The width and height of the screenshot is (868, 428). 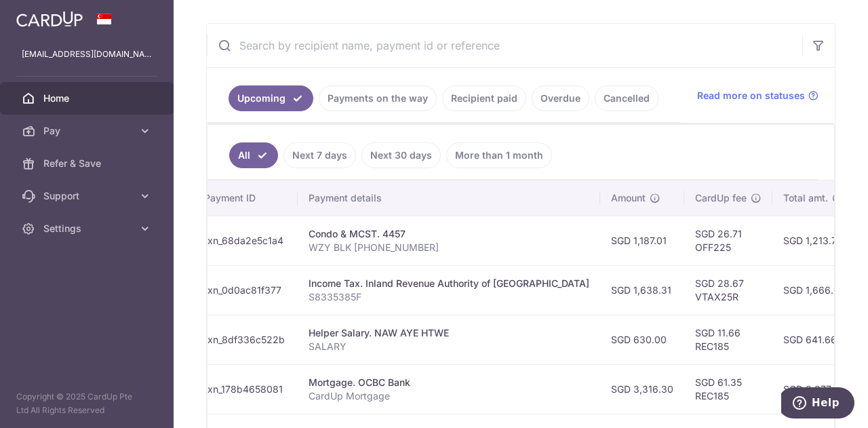 What do you see at coordinates (245, 290) in the screenshot?
I see `td: txn_0d0ac81f377` at bounding box center [245, 290].